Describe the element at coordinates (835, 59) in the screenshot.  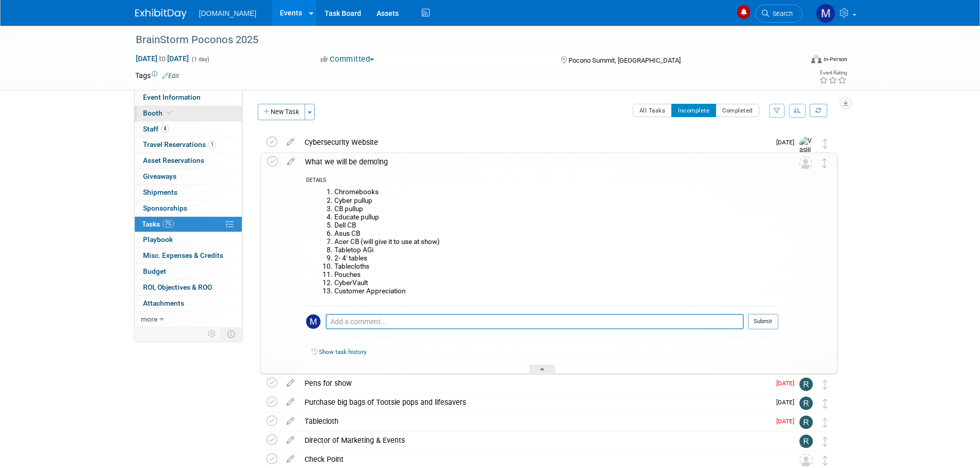
I see `div: In-Person` at that location.